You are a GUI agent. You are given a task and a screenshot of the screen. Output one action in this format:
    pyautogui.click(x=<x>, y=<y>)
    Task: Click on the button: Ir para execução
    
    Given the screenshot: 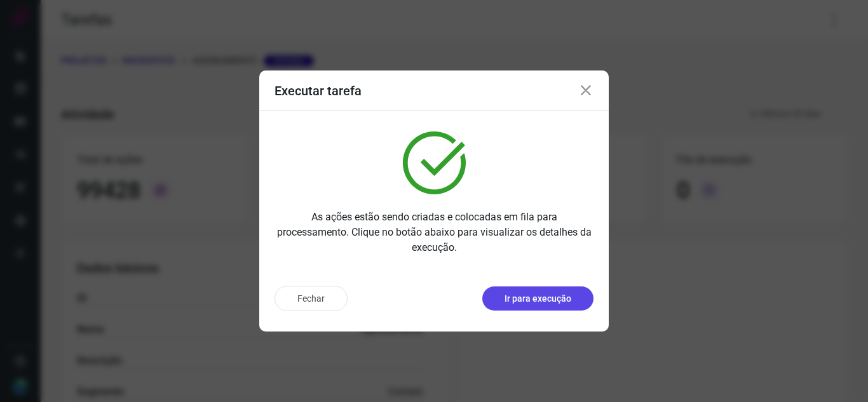 What is the action you would take?
    pyautogui.click(x=537, y=299)
    